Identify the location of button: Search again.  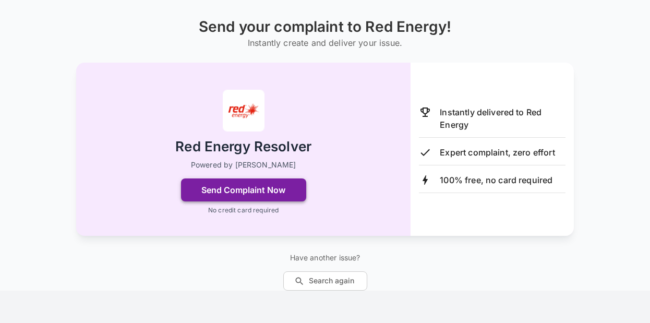
(325, 281).